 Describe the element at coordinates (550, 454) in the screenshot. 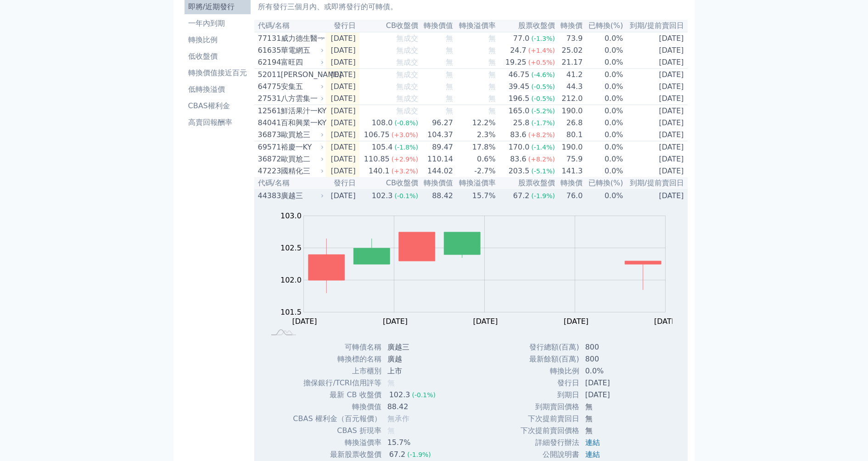

I see `td: 公開說明書` at that location.